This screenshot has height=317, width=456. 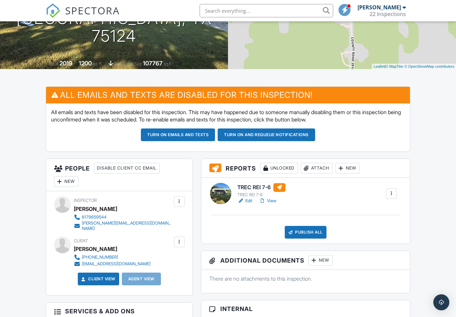 What do you see at coordinates (85, 63) in the screenshot?
I see `div: 1200` at bounding box center [85, 63].